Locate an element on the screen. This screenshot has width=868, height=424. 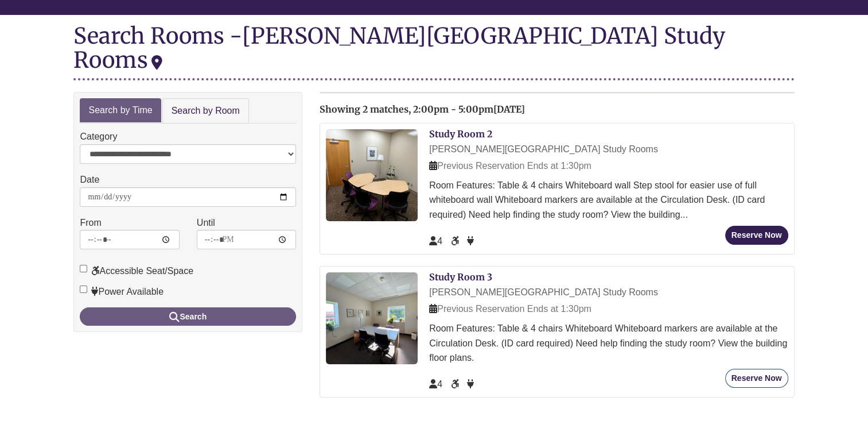
div: Room Features: Table & 4 chairs Whiteboard wall Step stool for easier use of full whiteboard wall... is located at coordinates (608, 200).